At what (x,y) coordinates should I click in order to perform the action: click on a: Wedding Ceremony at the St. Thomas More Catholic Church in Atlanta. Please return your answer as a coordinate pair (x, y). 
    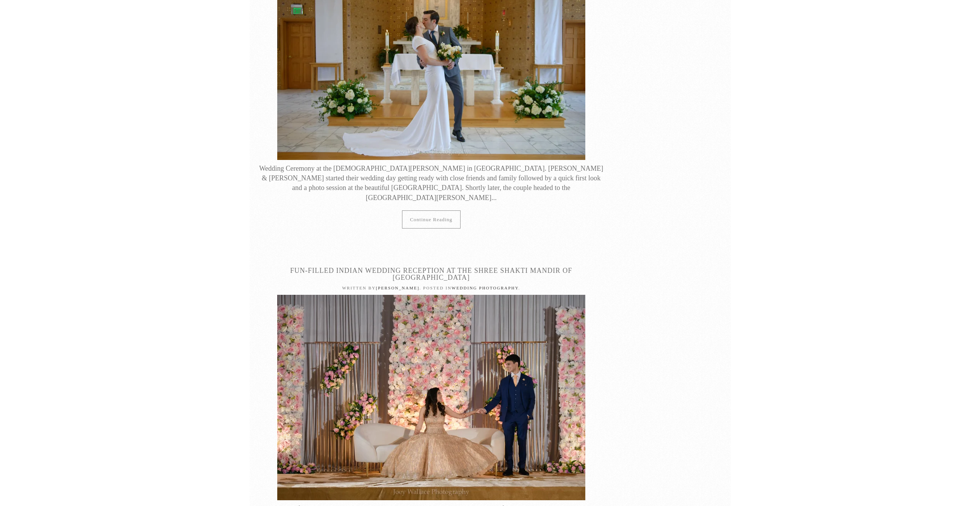
    Looking at the image, I should click on (431, 56).